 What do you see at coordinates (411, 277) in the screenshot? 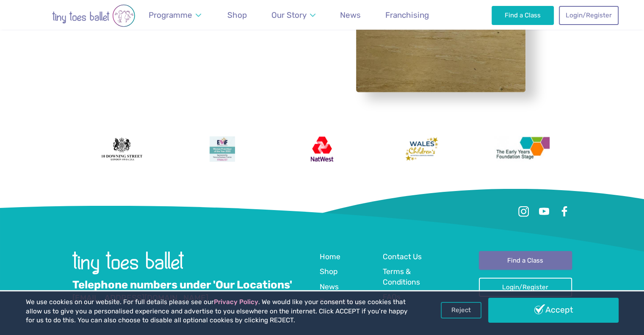
I see `a: Terms & Conditions` at bounding box center [411, 277].